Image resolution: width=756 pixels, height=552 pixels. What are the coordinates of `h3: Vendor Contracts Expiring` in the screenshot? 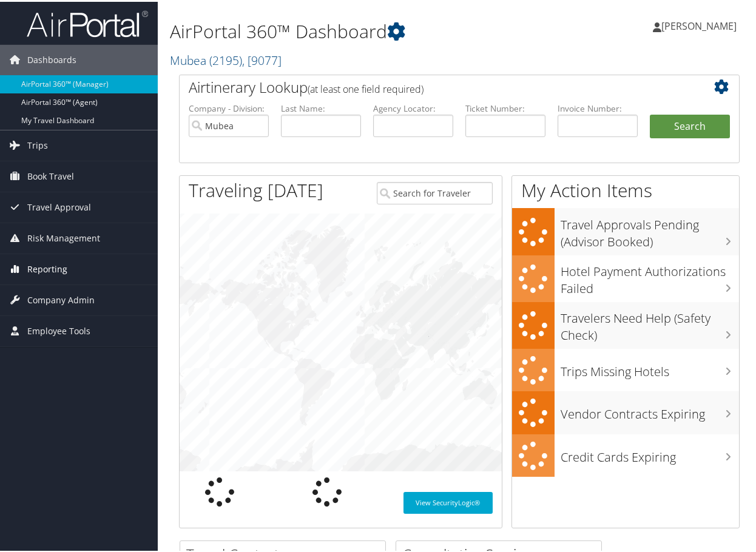 It's located at (650, 409).